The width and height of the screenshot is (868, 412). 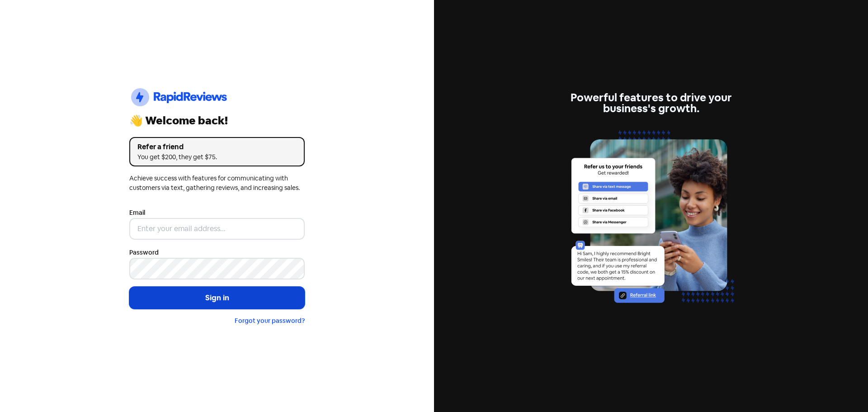 I want to click on img: referrals, so click(x=651, y=222).